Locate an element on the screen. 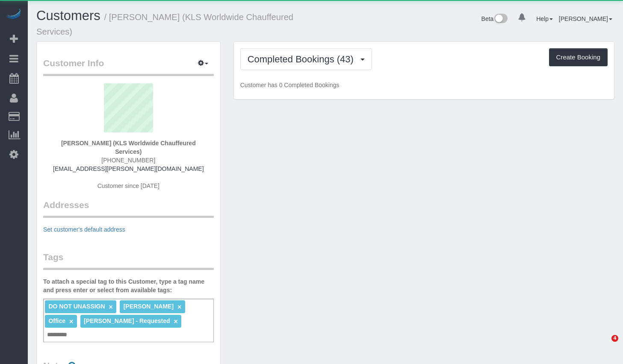 The width and height of the screenshot is (623, 364). a: Beta is located at coordinates (495, 19).